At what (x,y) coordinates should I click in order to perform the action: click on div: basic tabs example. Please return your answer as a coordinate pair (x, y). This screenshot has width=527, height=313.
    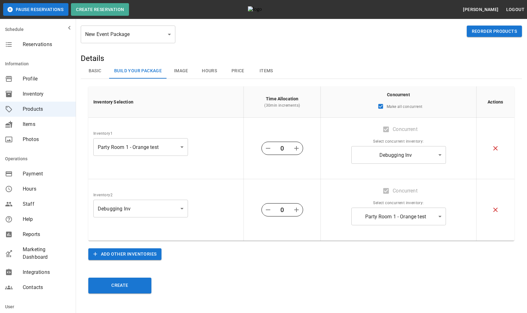
    Looking at the image, I should click on (301, 71).